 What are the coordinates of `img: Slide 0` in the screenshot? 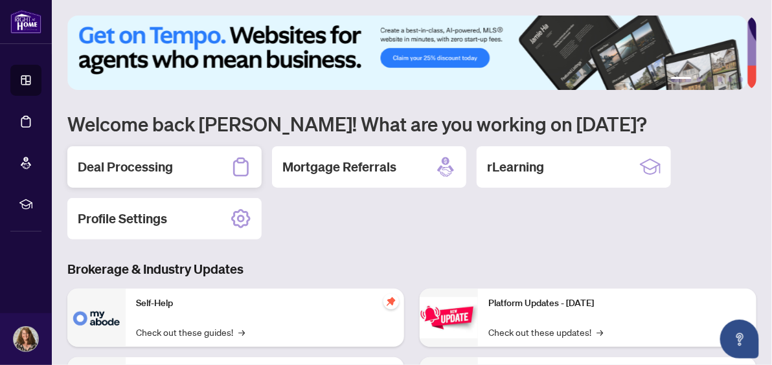 It's located at (408, 52).